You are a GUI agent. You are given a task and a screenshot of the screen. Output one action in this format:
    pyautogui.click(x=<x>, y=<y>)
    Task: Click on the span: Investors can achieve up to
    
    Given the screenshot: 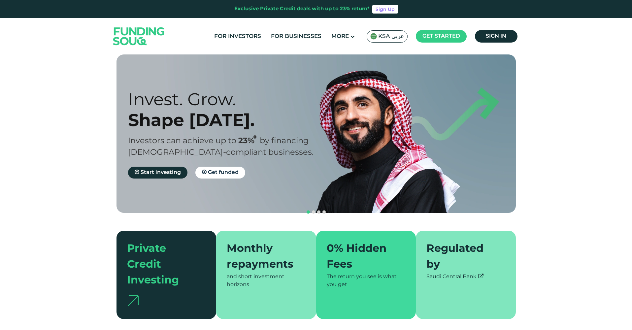 What is the action you would take?
    pyautogui.click(x=182, y=141)
    